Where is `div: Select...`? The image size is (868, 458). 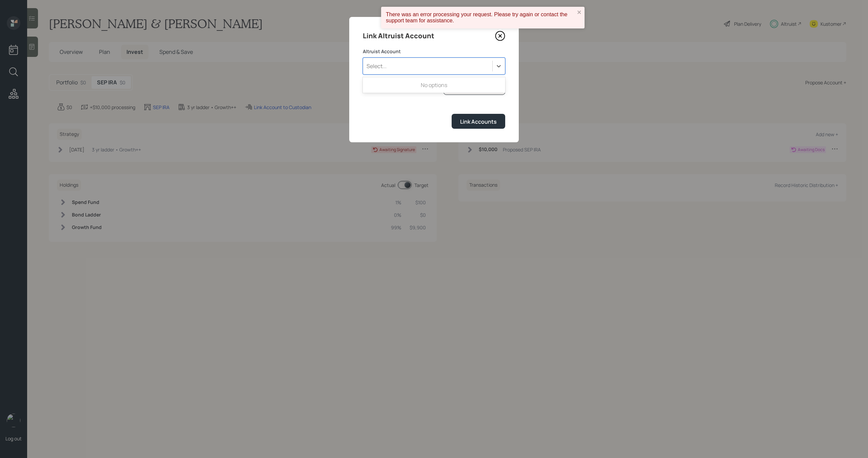
div: Select... is located at coordinates (377, 66).